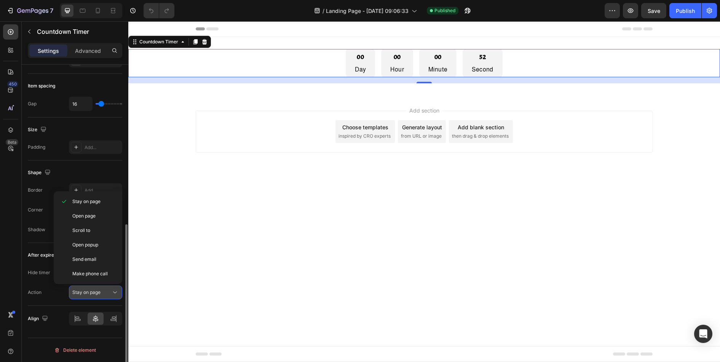 This screenshot has height=362, width=720. Describe the element at coordinates (685, 11) in the screenshot. I see `div: Publish` at that location.